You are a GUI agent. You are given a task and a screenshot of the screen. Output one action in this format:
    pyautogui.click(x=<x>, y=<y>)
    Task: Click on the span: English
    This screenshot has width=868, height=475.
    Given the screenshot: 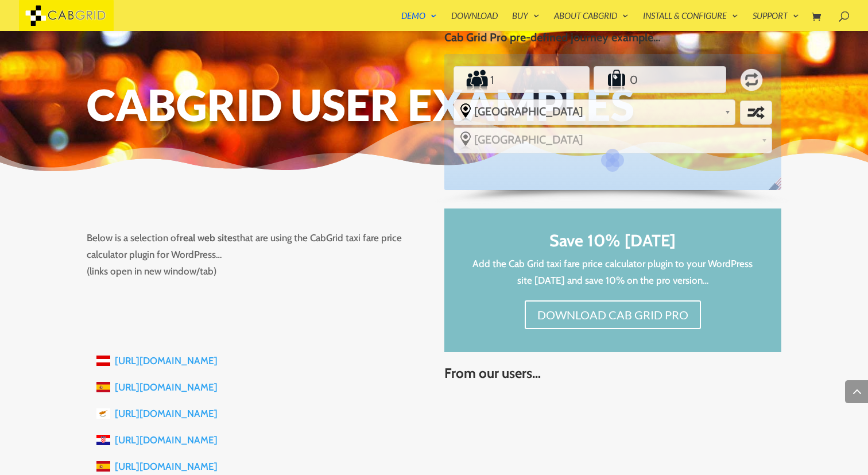 What is the action you would take?
    pyautogui.click(x=778, y=188)
    